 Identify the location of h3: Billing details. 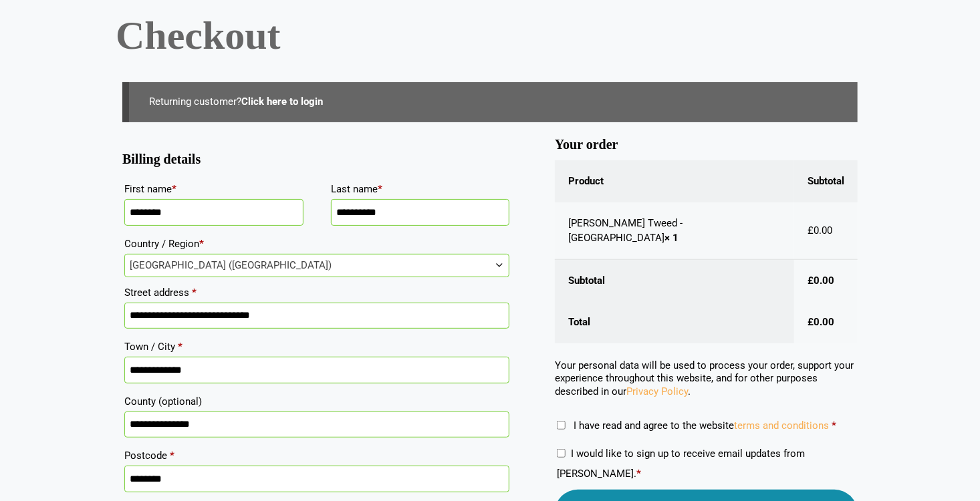
(317, 160).